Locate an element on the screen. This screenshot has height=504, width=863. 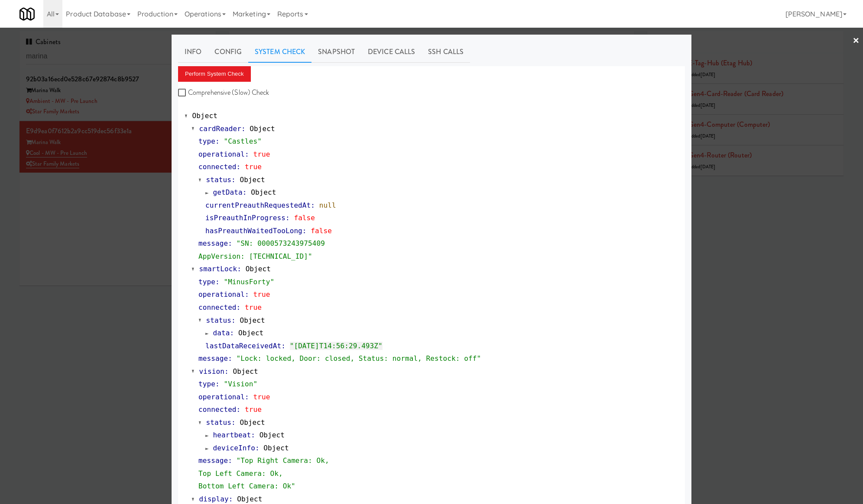
span: cardReader is located at coordinates (220, 128).